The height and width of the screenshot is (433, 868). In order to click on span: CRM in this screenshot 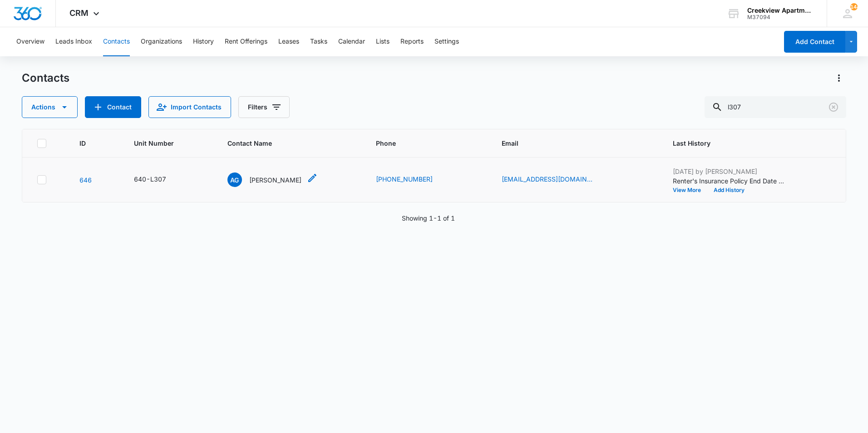, I will do `click(79, 13)`.